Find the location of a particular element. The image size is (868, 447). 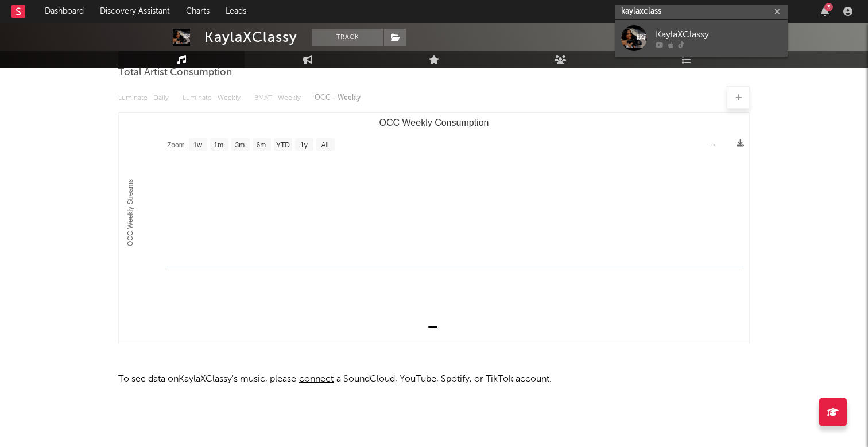

text: 1w is located at coordinates (198, 145).